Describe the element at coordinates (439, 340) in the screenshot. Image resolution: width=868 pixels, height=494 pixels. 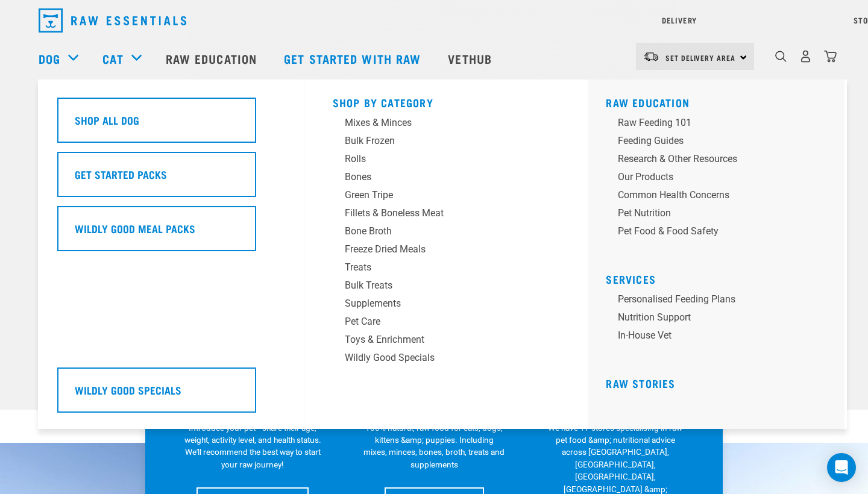
I see `div: Toys & Enrichment` at that location.